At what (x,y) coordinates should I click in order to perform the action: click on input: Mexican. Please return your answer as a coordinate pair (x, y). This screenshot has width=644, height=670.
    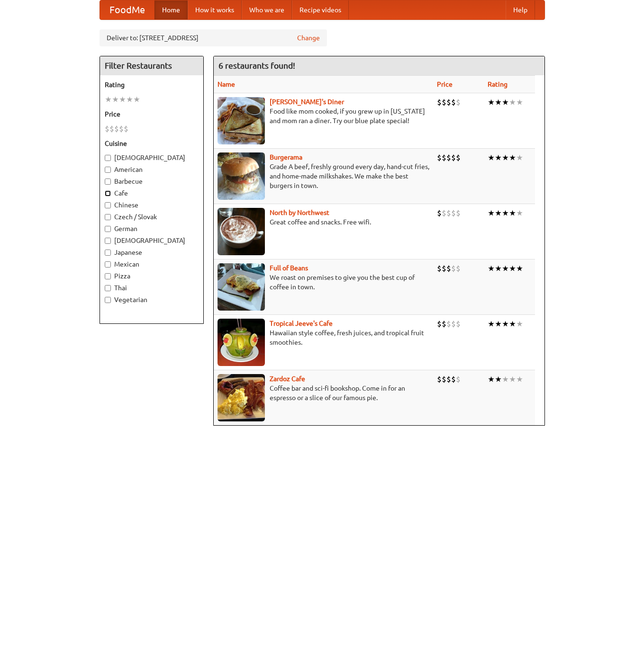
    Looking at the image, I should click on (107, 264).